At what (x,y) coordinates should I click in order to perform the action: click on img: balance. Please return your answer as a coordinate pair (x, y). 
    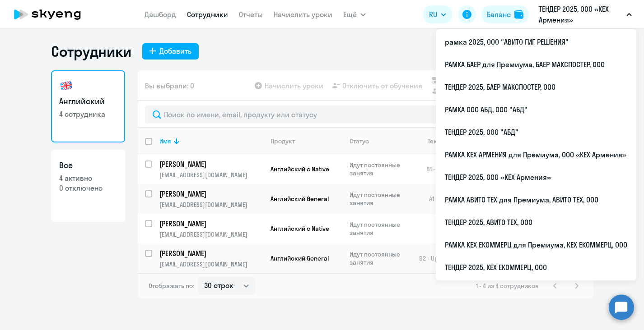
    Looking at the image, I should click on (519, 14).